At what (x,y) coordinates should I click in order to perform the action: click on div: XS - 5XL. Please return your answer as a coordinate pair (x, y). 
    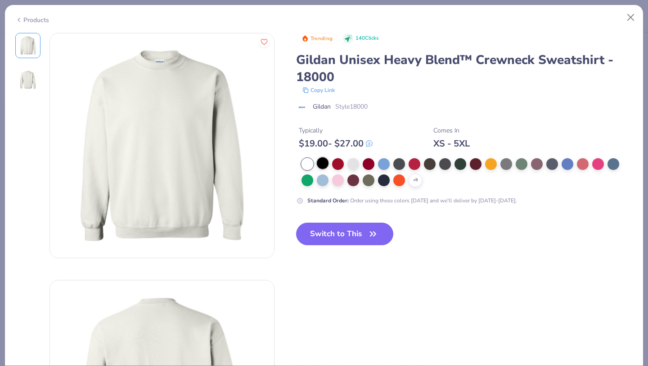
    Looking at the image, I should click on (452, 143).